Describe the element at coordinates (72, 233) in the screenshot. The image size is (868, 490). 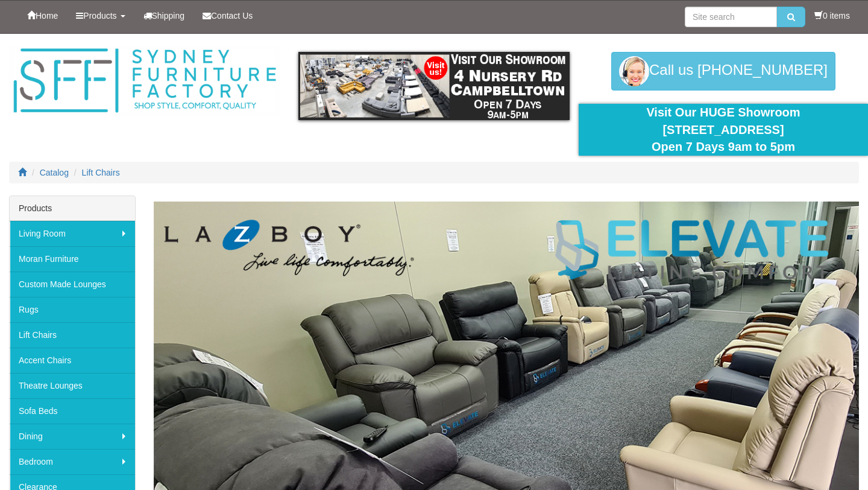
I see `a: Living Room` at that location.